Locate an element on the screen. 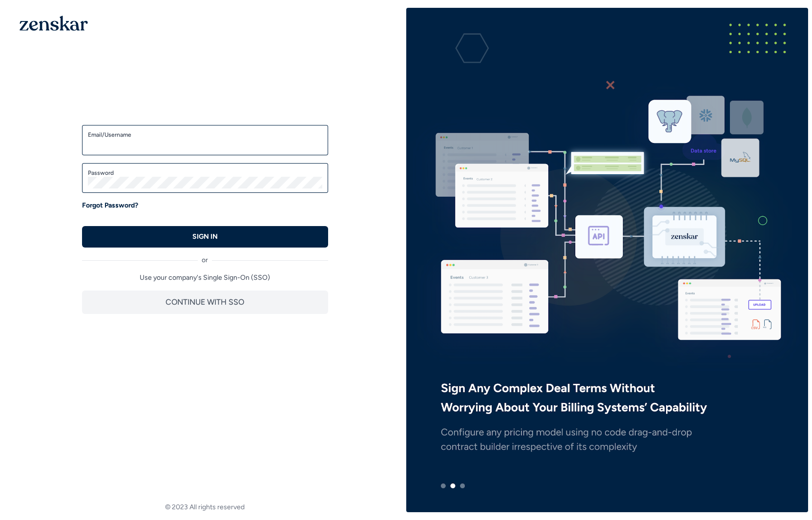 The height and width of the screenshot is (520, 812). footer: © 2023 All rights reserved is located at coordinates (205, 507).